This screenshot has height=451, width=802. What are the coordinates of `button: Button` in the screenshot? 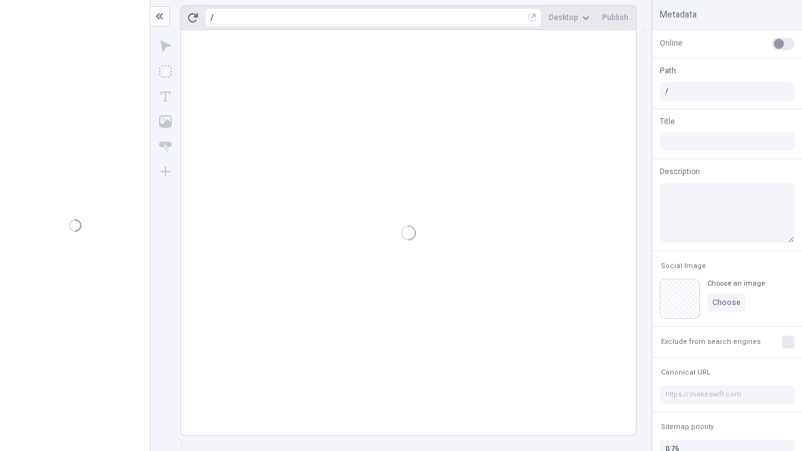 It's located at (165, 147).